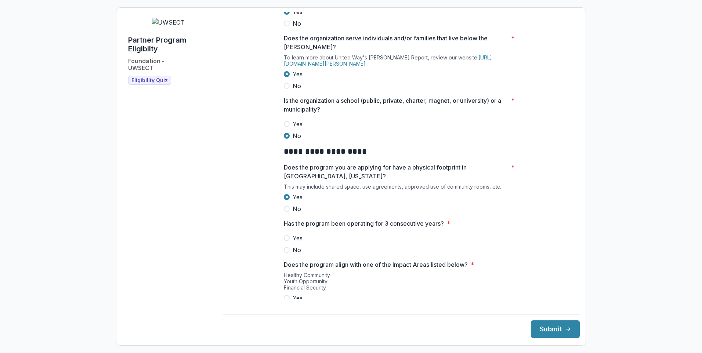  What do you see at coordinates (555, 330) in the screenshot?
I see `button: Submit` at bounding box center [555, 330].